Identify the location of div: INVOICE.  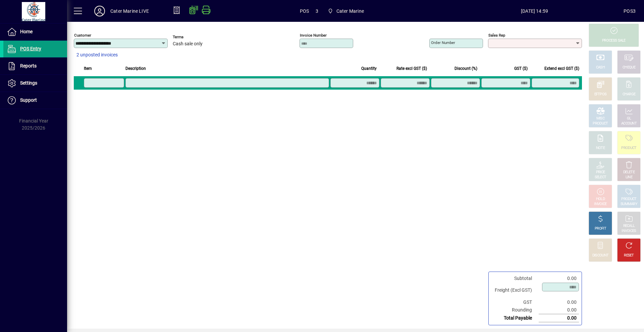
(600, 204).